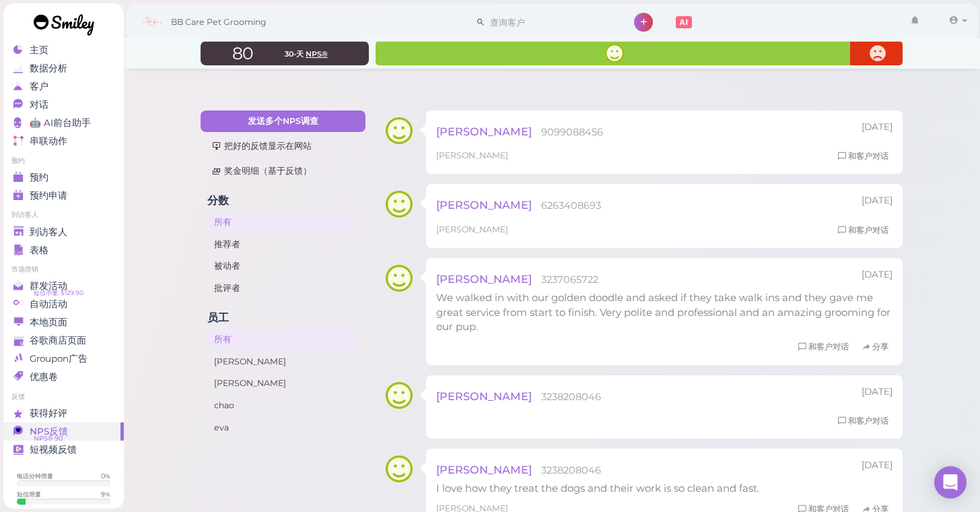 This screenshot has width=980, height=512. Describe the element at coordinates (63, 86) in the screenshot. I see `a: 客户` at that location.